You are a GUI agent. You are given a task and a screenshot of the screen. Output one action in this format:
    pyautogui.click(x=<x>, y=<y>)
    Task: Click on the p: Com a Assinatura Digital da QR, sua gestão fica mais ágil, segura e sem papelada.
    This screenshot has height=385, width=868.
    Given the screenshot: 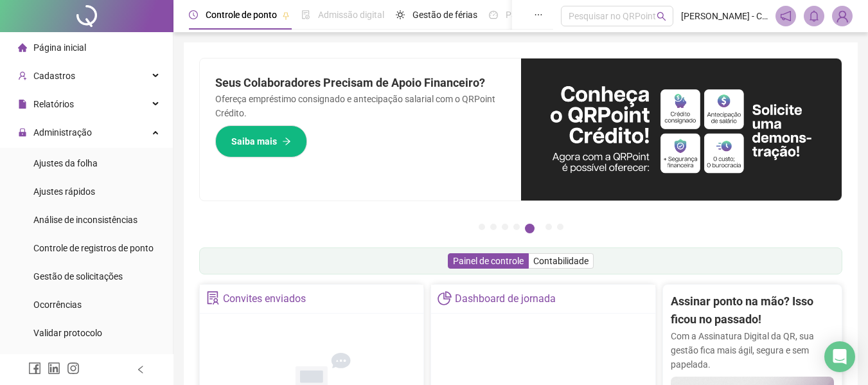 What is the action you would take?
    pyautogui.click(x=753, y=350)
    